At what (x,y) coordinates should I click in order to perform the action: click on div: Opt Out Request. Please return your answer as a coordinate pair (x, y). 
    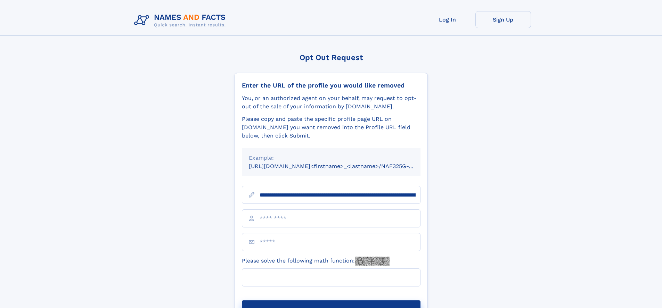
    Looking at the image, I should click on (331, 57).